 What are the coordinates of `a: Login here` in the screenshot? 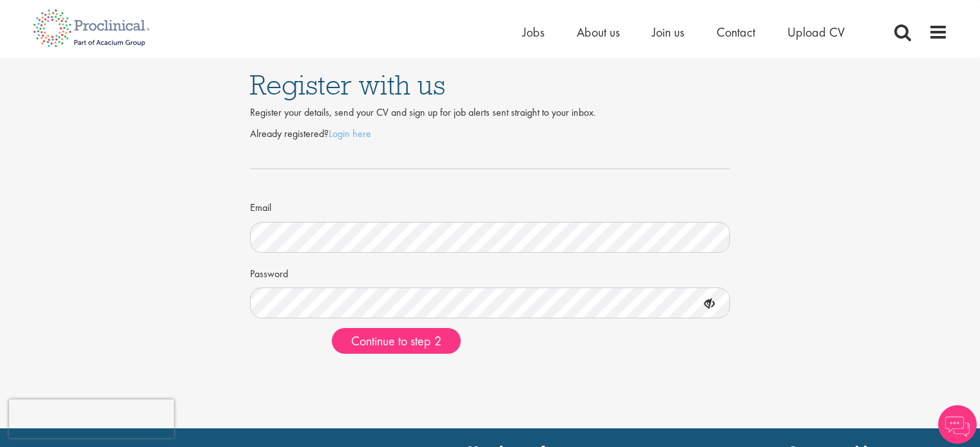 It's located at (350, 133).